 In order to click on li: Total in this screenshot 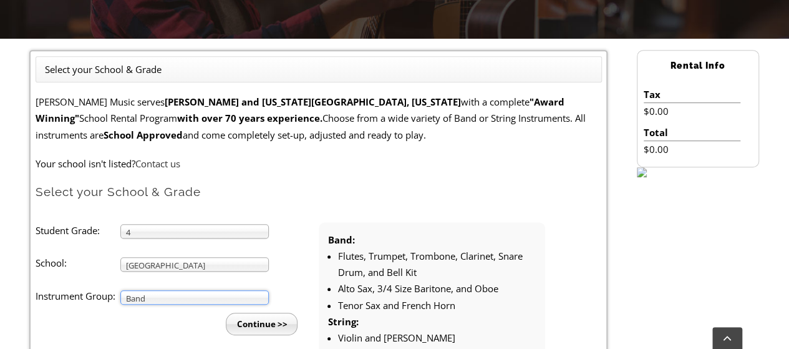, I will do `click(691, 132)`.